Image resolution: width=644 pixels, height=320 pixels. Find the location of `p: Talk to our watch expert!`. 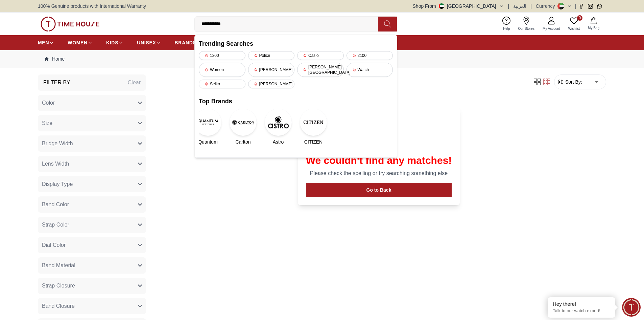

p: Talk to our watch expert! is located at coordinates (581, 311).